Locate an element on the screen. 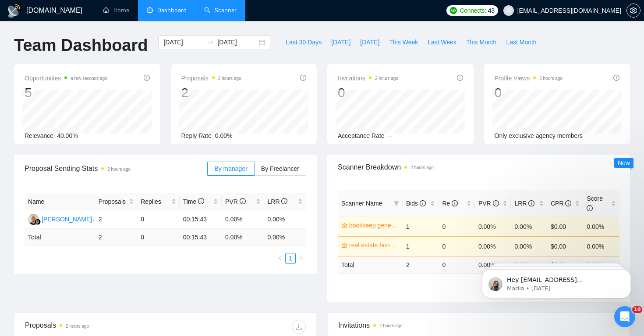 The width and height of the screenshot is (644, 336). span: setting is located at coordinates (633, 11).